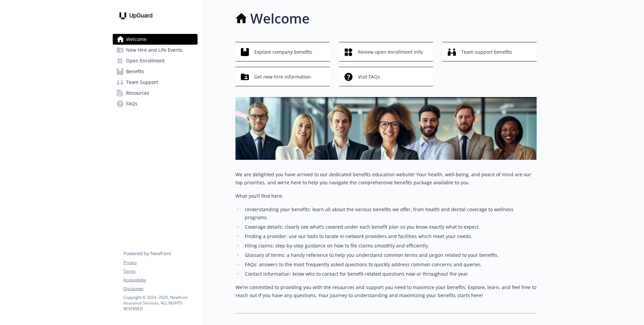 The image size is (644, 325). I want to click on span: Team support benefits, so click(487, 52).